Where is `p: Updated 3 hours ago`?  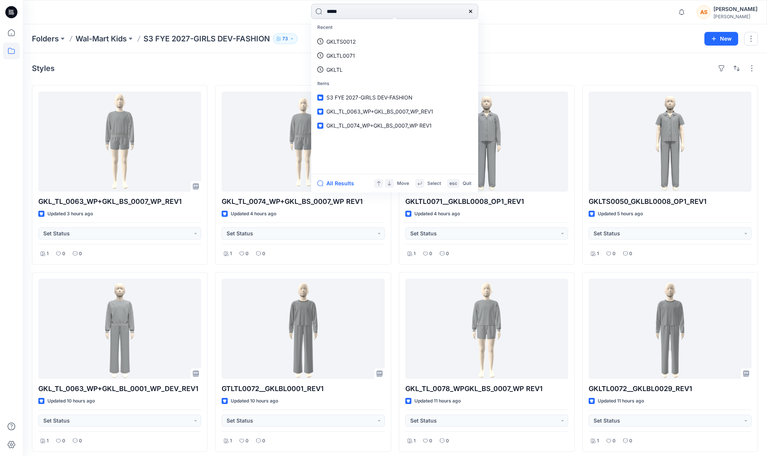
p: Updated 3 hours ago is located at coordinates (70, 214).